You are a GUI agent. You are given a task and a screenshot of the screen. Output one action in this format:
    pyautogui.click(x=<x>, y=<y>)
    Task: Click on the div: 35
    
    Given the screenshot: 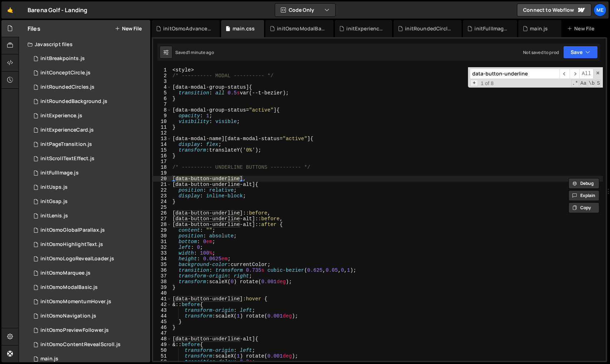 What is the action you would take?
    pyautogui.click(x=162, y=265)
    